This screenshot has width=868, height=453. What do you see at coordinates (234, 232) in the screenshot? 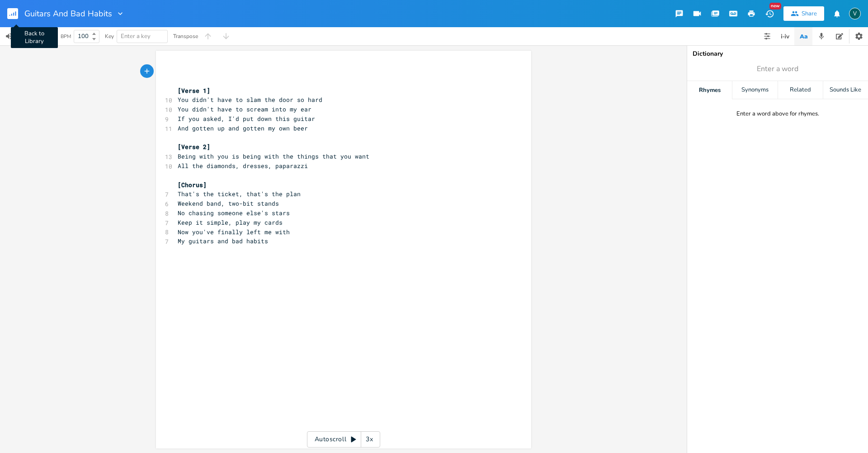
I see `span: Now you've finally left me with` at bounding box center [234, 232].